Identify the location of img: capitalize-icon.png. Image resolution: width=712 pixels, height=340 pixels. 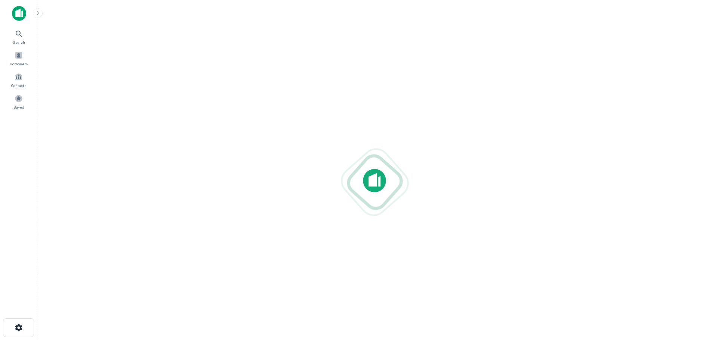
(19, 13).